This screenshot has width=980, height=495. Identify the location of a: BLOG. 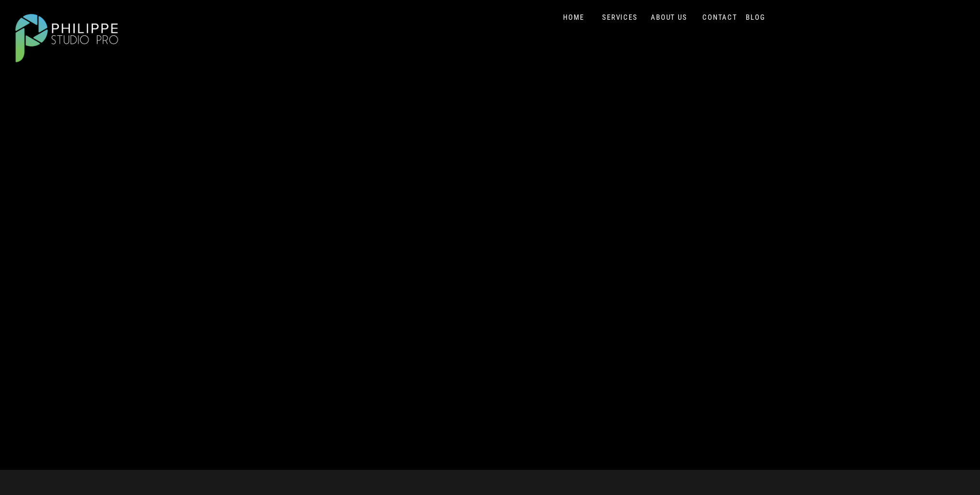
(756, 18).